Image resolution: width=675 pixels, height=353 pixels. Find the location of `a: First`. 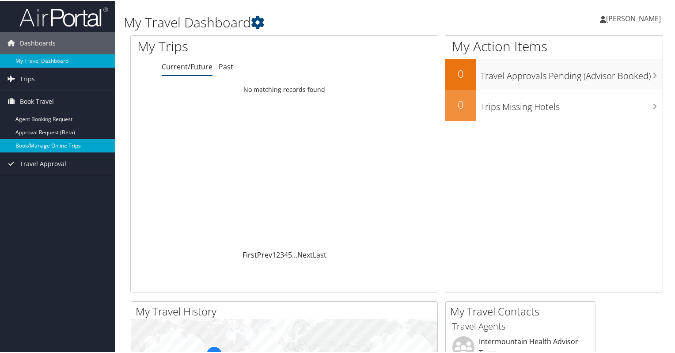

a: First is located at coordinates (250, 254).